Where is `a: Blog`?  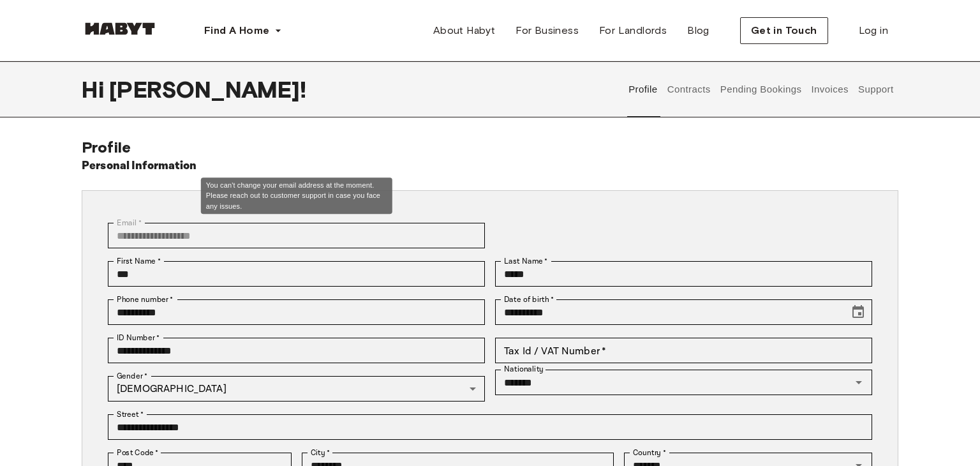
a: Blog is located at coordinates (698, 31).